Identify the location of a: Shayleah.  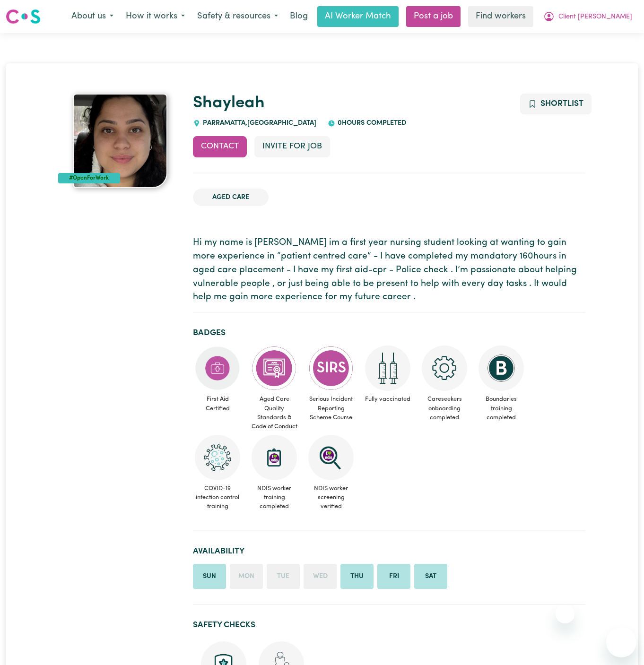
(229, 103).